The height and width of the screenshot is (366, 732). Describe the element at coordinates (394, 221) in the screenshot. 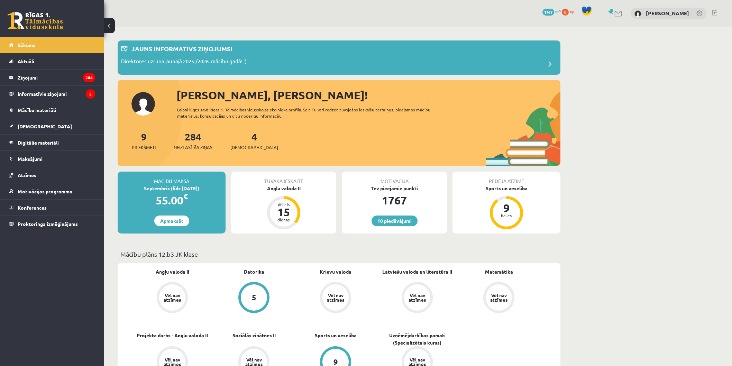

I see `a: 10 piedāvājumi` at that location.